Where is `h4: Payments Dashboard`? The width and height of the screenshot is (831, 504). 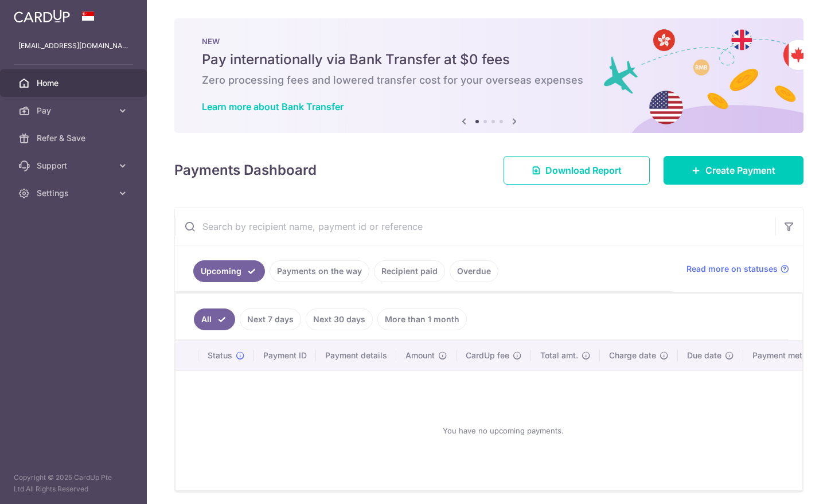
h4: Payments Dashboard is located at coordinates (246, 170).